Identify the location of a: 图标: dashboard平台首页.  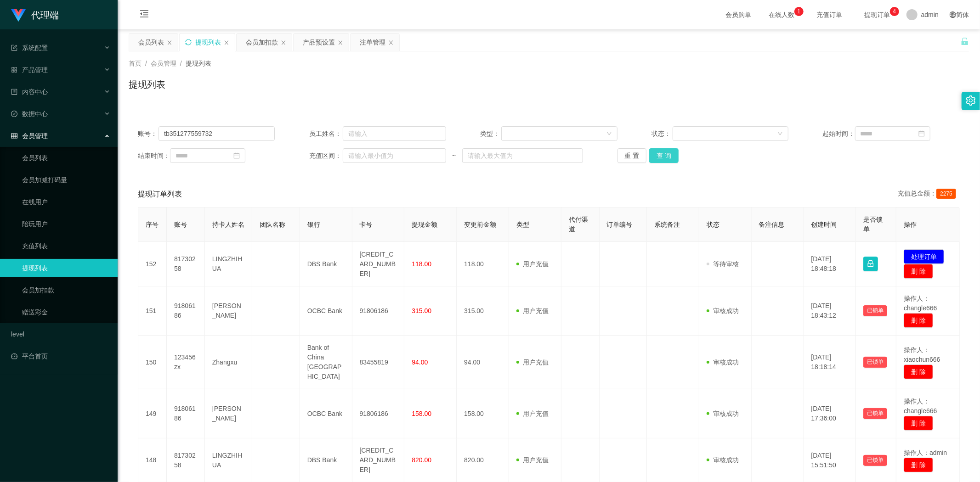
(60, 357).